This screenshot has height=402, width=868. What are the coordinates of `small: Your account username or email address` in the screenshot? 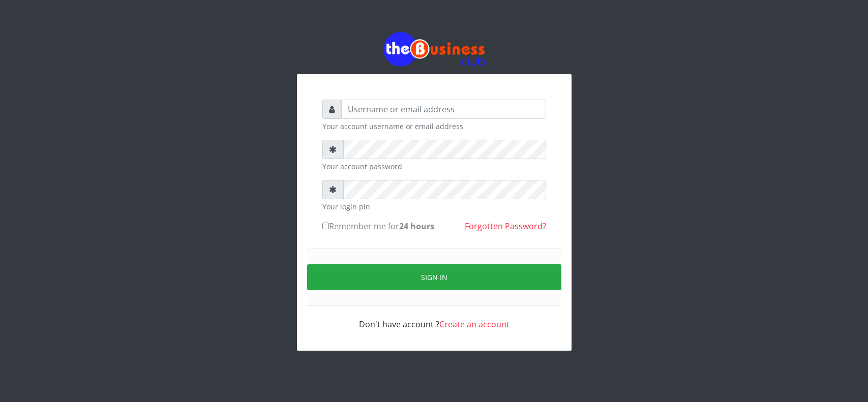 It's located at (434, 126).